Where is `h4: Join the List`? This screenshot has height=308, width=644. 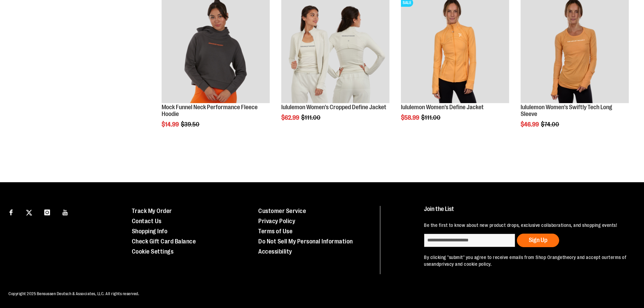
h4: Join the List is located at coordinates (526, 212).